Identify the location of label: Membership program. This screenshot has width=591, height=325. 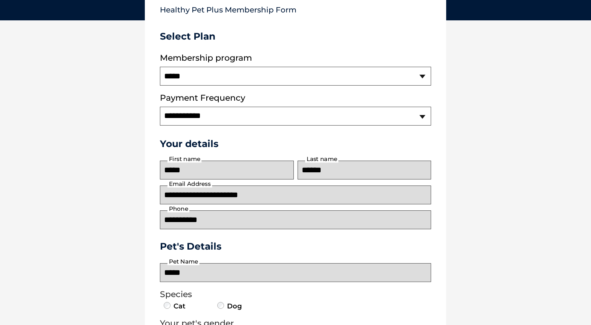
(295, 58).